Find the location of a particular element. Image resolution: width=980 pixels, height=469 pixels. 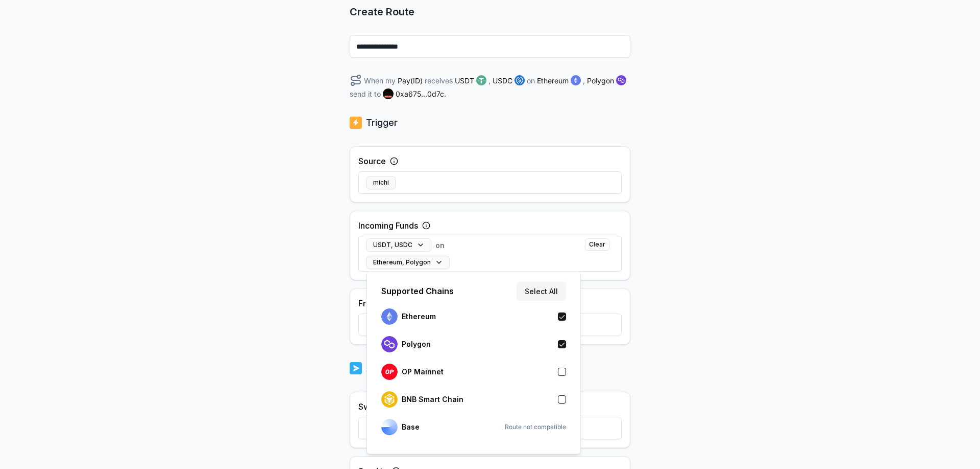

span: 0xa675...0d7c . is located at coordinates (420, 93).